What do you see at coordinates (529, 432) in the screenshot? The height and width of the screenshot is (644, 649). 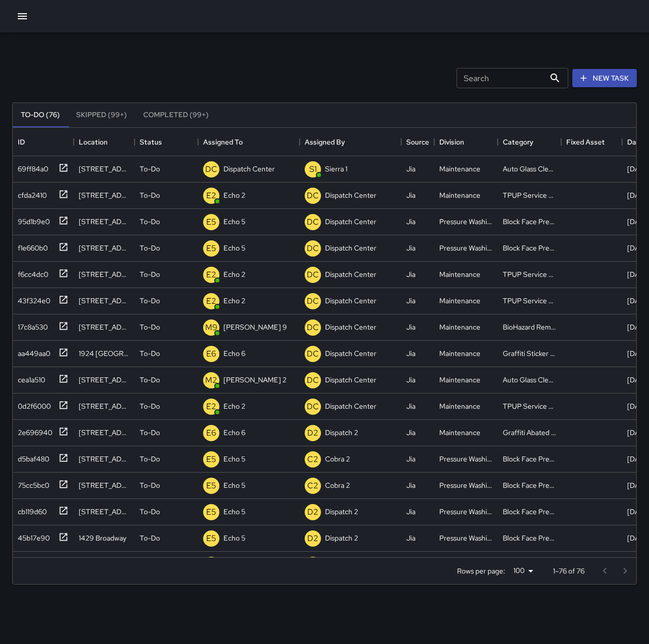 I see `div: Graffiti Abated Large` at bounding box center [529, 432].